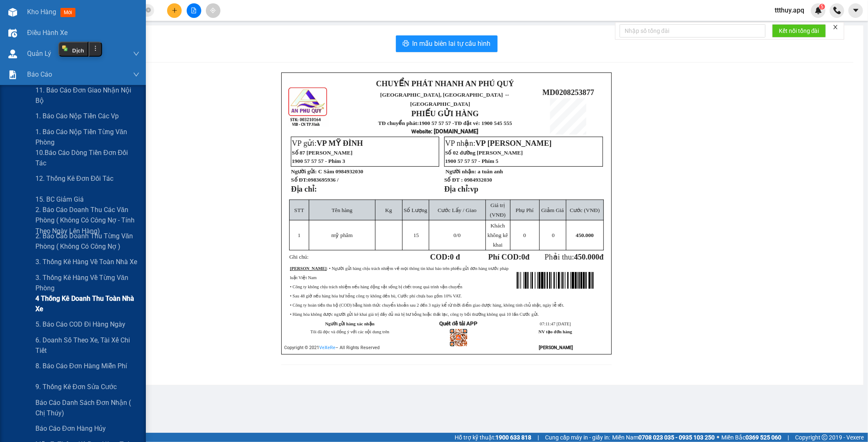  I want to click on span: /0, so click(457, 235).